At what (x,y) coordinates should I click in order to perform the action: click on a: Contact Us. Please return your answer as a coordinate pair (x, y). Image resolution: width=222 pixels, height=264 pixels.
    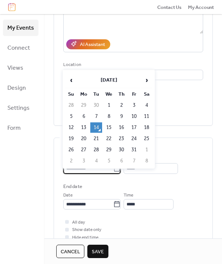
    Looking at the image, I should click on (170, 7).